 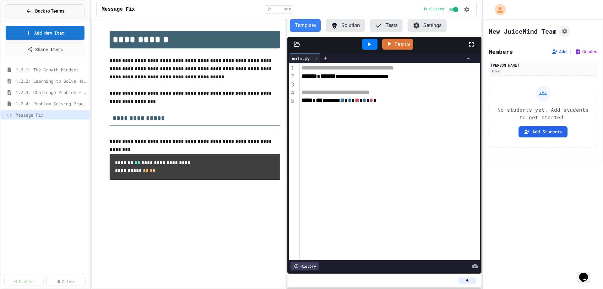 I want to click on h2: Members, so click(x=501, y=52).